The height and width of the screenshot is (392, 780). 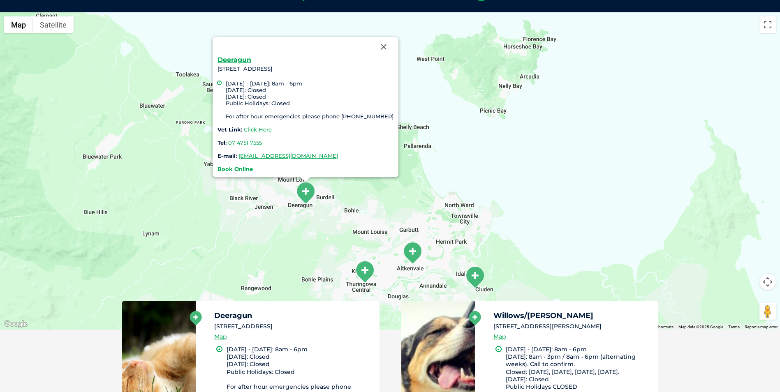 What do you see at coordinates (767, 25) in the screenshot?
I see `button: Toggle fullscreen view` at bounding box center [767, 25].